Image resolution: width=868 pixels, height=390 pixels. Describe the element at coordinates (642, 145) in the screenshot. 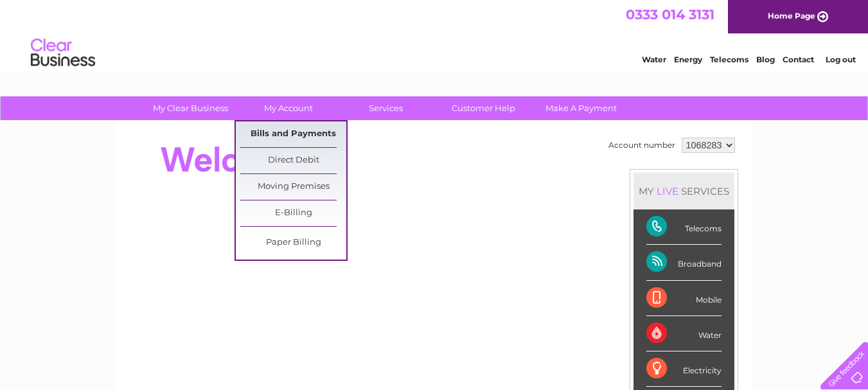

I see `td: Account number` at that location.